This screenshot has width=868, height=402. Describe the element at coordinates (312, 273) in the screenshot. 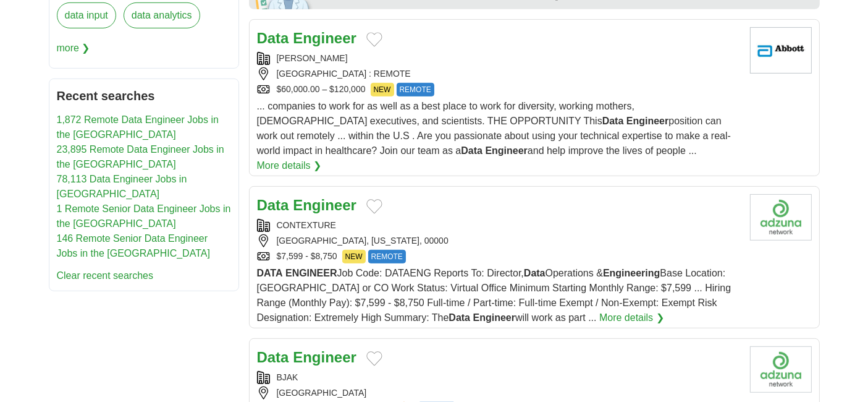

I see `strong: ENGINEER` at that location.